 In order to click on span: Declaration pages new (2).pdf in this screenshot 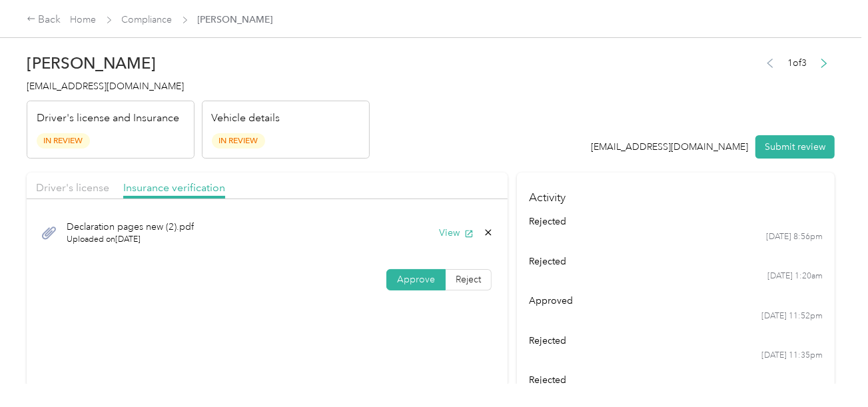, I will do `click(130, 226)`.